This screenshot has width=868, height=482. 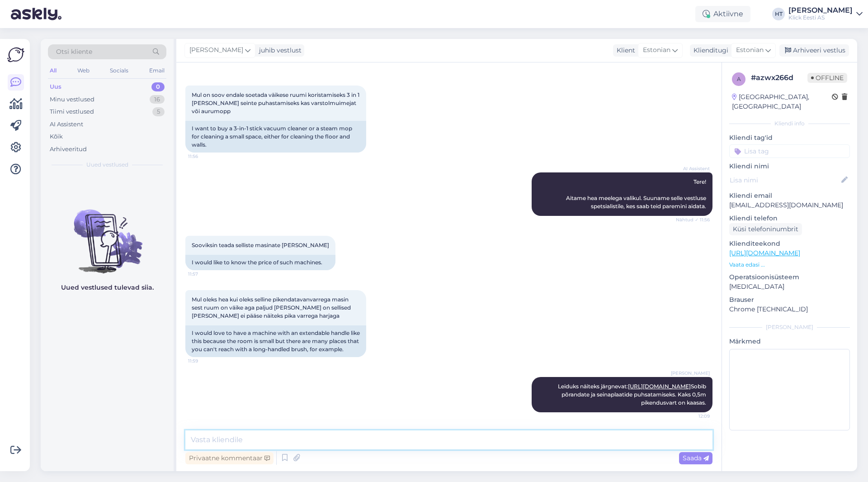 I want to click on span: Nähtud ✓ 11:56, so click(x=693, y=220).